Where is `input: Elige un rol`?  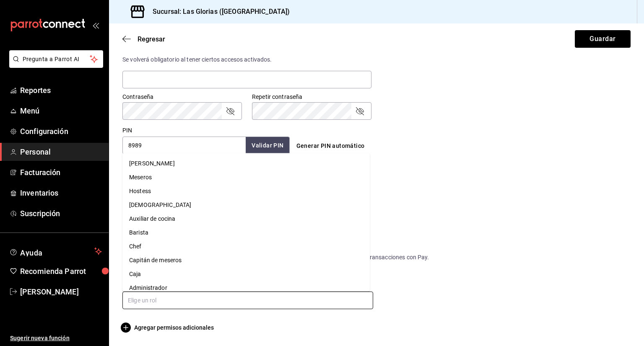 input: Elige un rol is located at coordinates (248, 300).